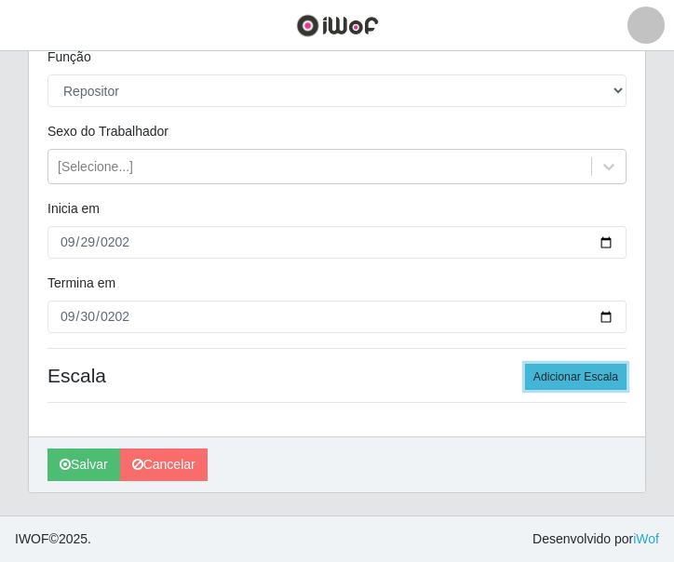  What do you see at coordinates (32, 539) in the screenshot?
I see `span: IWOF` at bounding box center [32, 539].